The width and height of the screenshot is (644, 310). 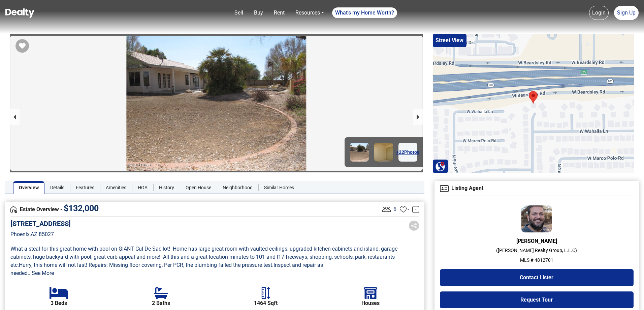 What do you see at coordinates (537, 277) in the screenshot?
I see `button: Contact Lister` at bounding box center [537, 277].